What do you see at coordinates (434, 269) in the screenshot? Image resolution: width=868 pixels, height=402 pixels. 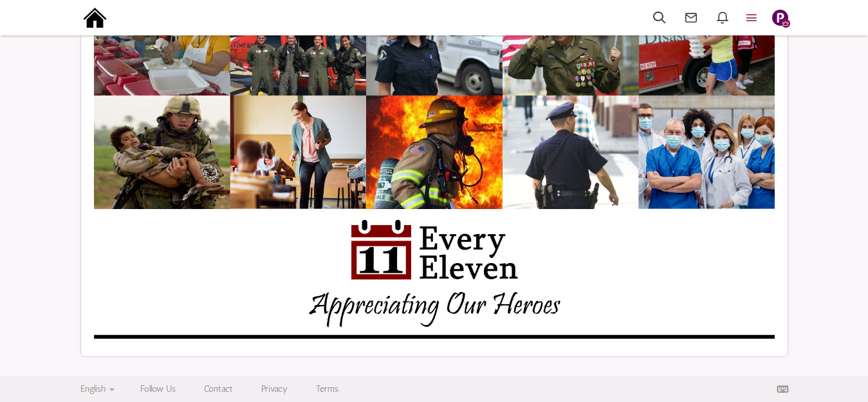 I see `img: 286758%2F9491364%2FSlide3.png` at bounding box center [434, 269].